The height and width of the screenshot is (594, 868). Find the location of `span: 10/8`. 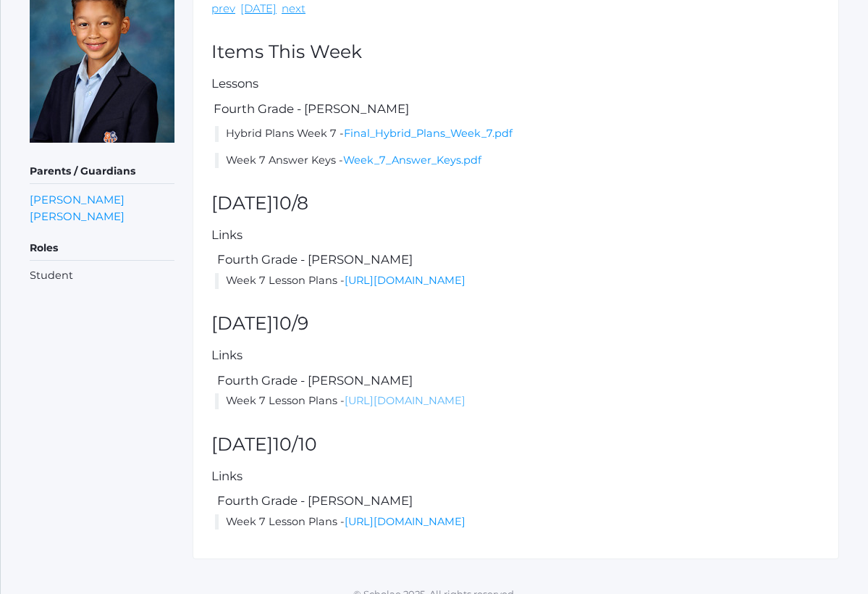

span: 10/8 is located at coordinates (290, 203).